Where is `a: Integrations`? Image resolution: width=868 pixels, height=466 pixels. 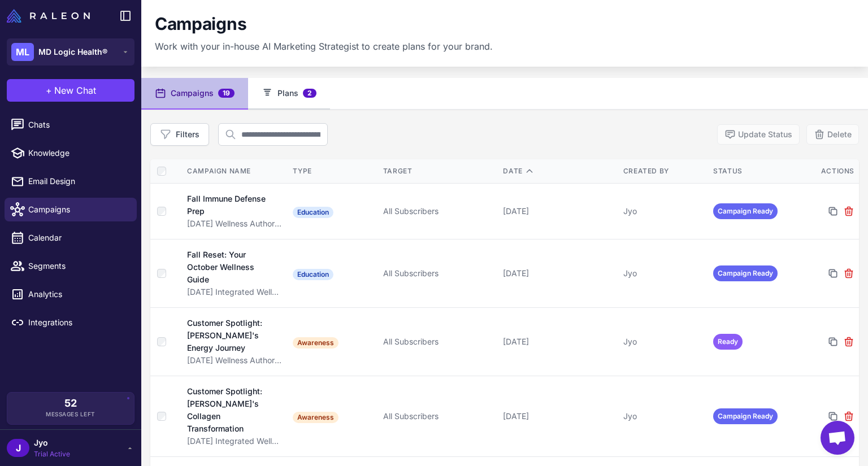
a: Integrations is located at coordinates (71, 322).